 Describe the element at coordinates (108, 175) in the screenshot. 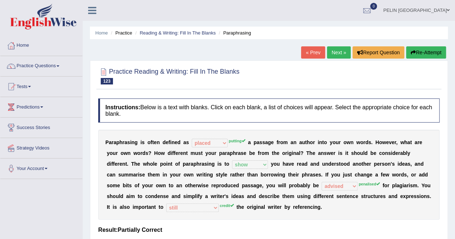

I see `b: c` at that location.